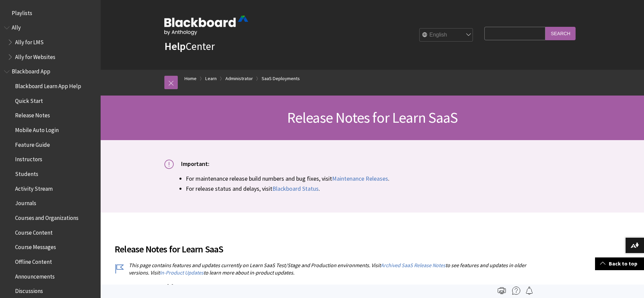 Image resolution: width=644 pixels, height=298 pixels. What do you see at coordinates (48, 84) in the screenshot?
I see `span: Blackboard Learn App Help` at bounding box center [48, 84].